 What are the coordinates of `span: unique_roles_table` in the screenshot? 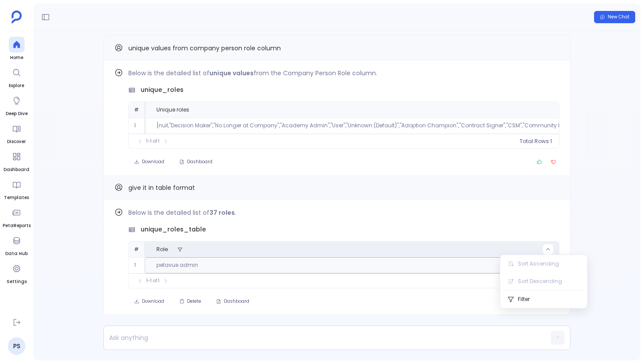 It's located at (173, 230).